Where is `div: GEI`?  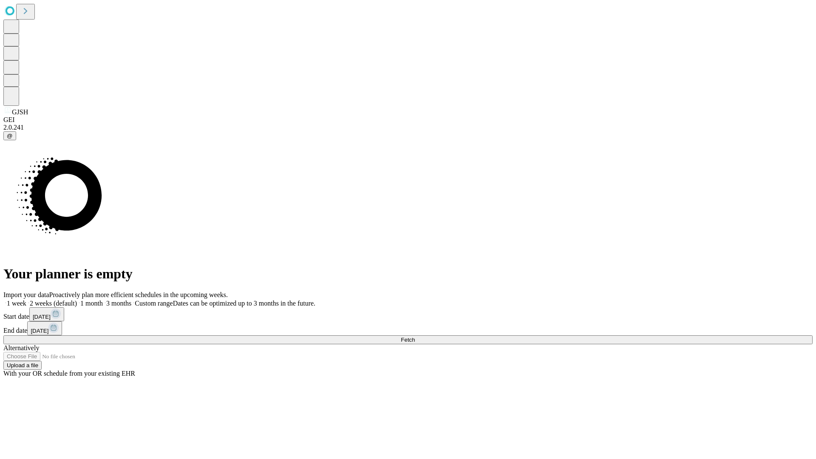
div: GEI is located at coordinates (408, 120).